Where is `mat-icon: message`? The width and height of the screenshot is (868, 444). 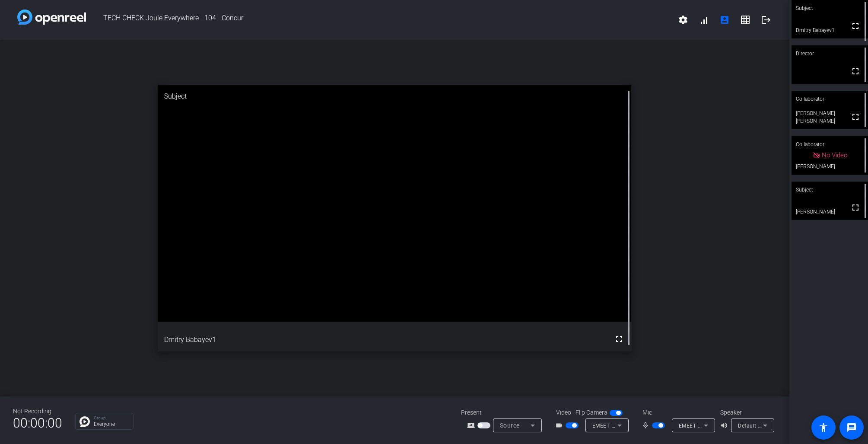 mat-icon: message is located at coordinates (852, 428).